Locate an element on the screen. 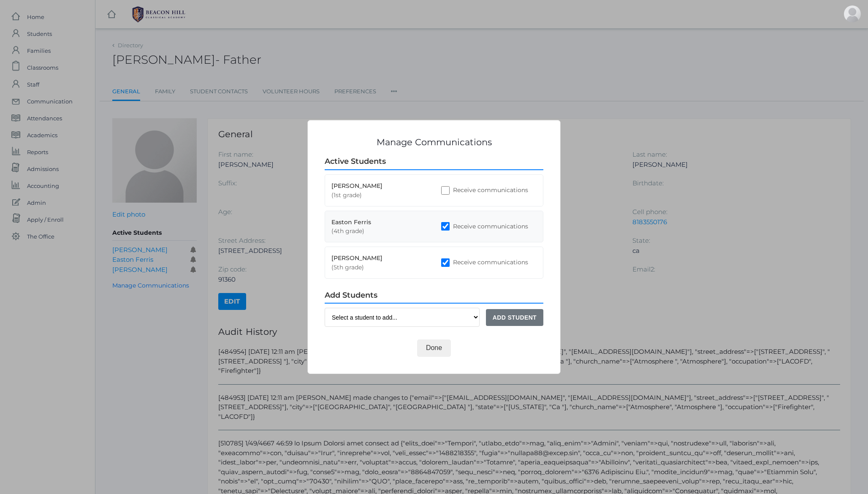 Image resolution: width=868 pixels, height=494 pixels. h2: Active Students is located at coordinates (434, 164).